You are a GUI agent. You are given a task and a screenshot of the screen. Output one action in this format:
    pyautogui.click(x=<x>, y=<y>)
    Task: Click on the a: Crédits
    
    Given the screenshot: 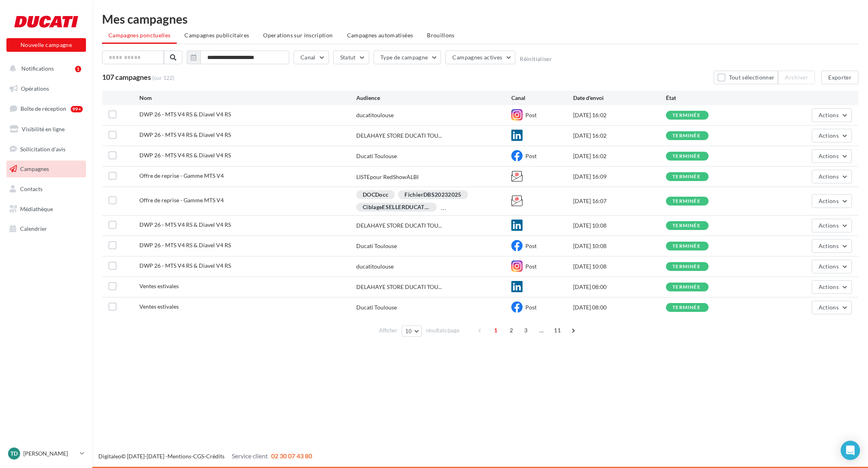 What is the action you would take?
    pyautogui.click(x=215, y=456)
    